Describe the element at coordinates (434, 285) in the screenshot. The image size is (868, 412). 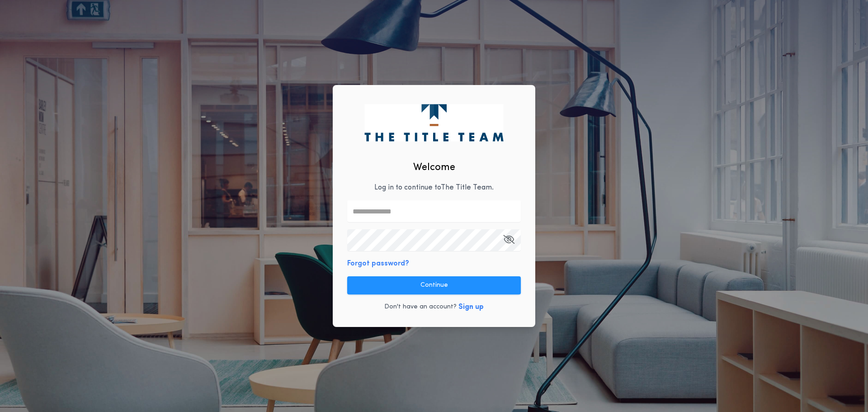
I see `button: Continue` at that location.